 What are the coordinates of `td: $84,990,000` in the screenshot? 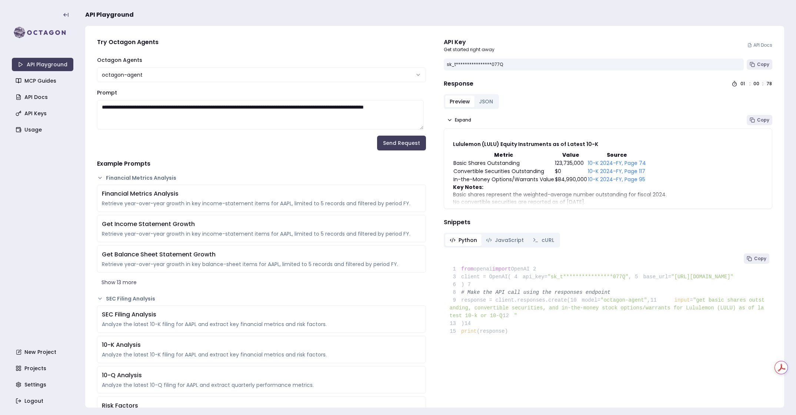 It's located at (571, 179).